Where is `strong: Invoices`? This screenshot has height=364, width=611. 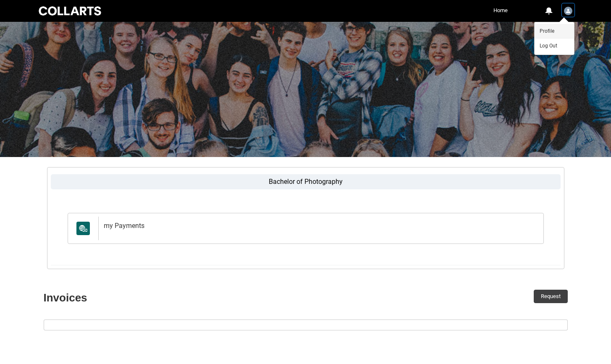 strong: Invoices is located at coordinates (66, 298).